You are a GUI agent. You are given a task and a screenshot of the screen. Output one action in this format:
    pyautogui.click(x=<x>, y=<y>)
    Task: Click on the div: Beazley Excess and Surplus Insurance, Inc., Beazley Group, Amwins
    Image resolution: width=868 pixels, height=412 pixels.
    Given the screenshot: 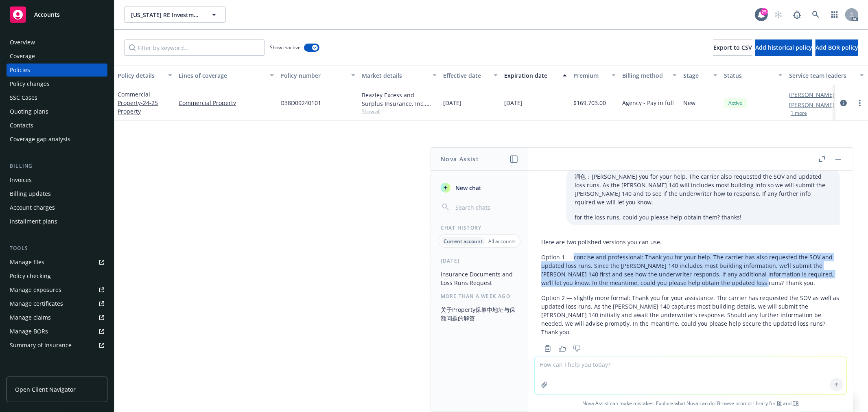 What is the action you would take?
    pyautogui.click(x=399, y=99)
    